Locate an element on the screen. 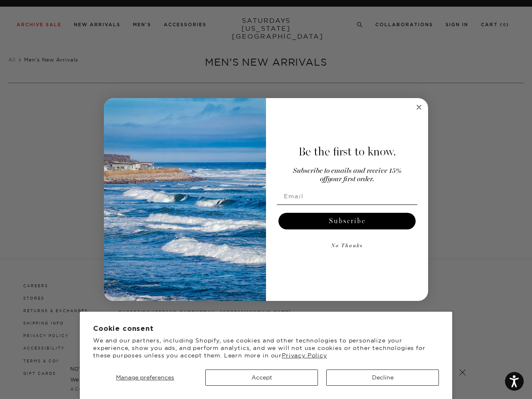  span: Manage preferences is located at coordinates (145, 377).